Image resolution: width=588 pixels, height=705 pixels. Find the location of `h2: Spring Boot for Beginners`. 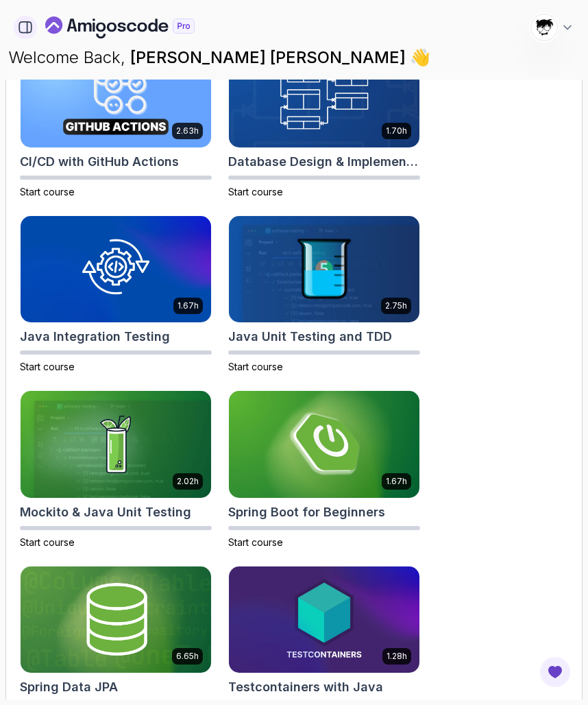

h2: Spring Boot for Beginners is located at coordinates (306, 512).